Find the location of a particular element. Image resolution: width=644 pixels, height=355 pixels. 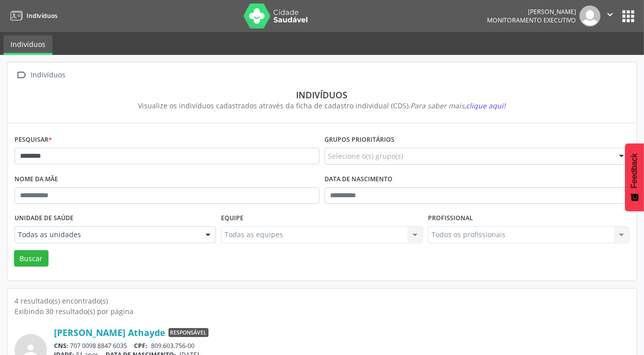

label: Pesquisar is located at coordinates (33, 140).